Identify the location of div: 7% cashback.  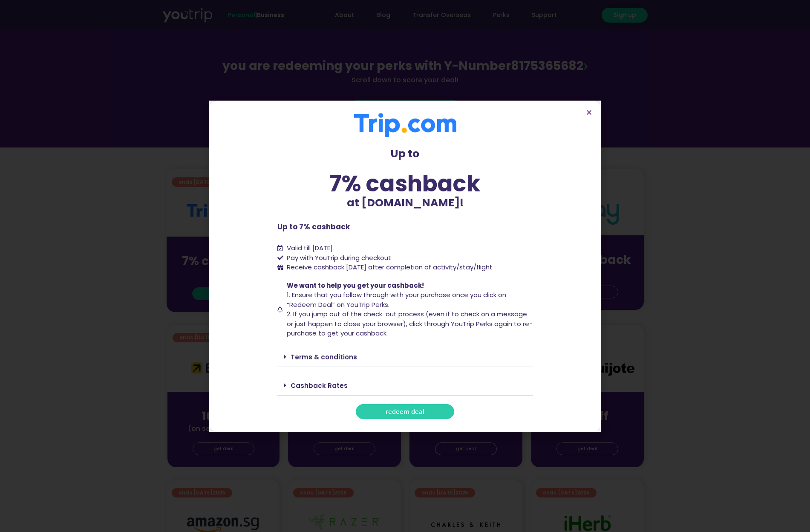
(405, 183).